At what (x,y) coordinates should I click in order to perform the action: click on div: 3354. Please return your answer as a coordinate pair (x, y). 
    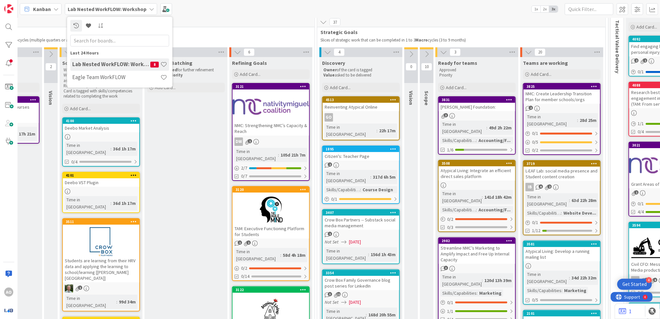
    Looking at the image, I should click on (362, 273).